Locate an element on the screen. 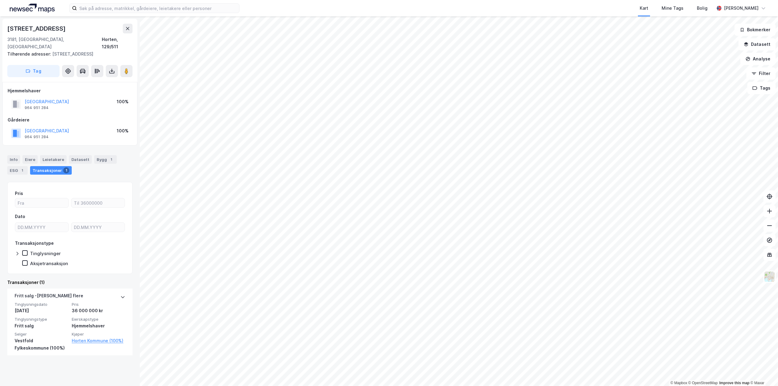 This screenshot has height=386, width=778. div: Vestfold Fylkeskommune (100%) is located at coordinates (41, 345).